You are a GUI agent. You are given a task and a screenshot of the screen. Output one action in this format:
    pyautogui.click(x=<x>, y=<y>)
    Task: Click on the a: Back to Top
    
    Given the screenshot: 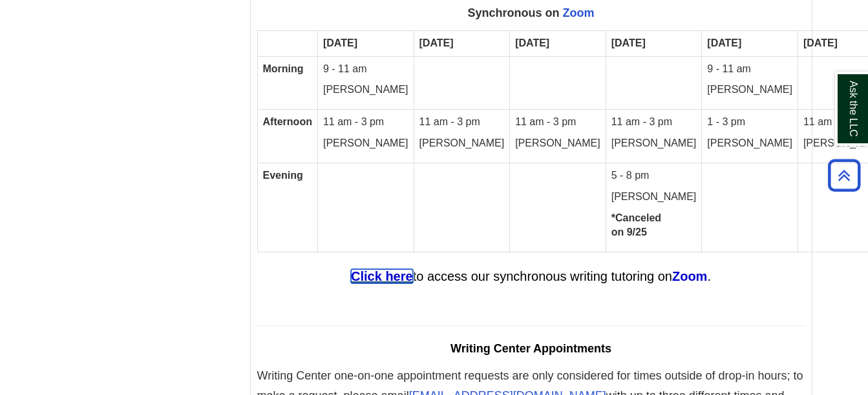 What is the action you would take?
    pyautogui.click(x=844, y=175)
    